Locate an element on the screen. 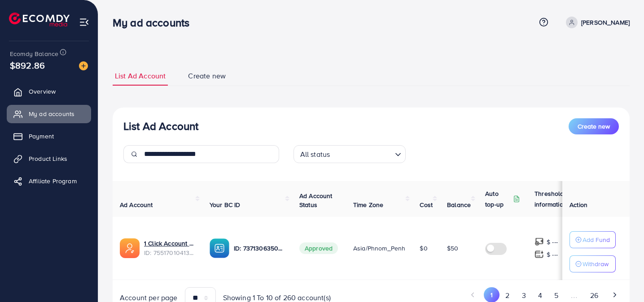 The height and width of the screenshot is (302, 644). img: image is located at coordinates (84, 66).